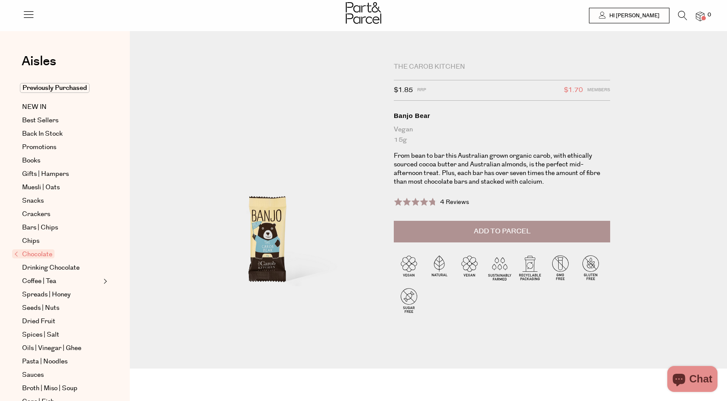  What do you see at coordinates (104, 282) in the screenshot?
I see `button: Expand/Collapse Coffee | Tea` at bounding box center [104, 282].